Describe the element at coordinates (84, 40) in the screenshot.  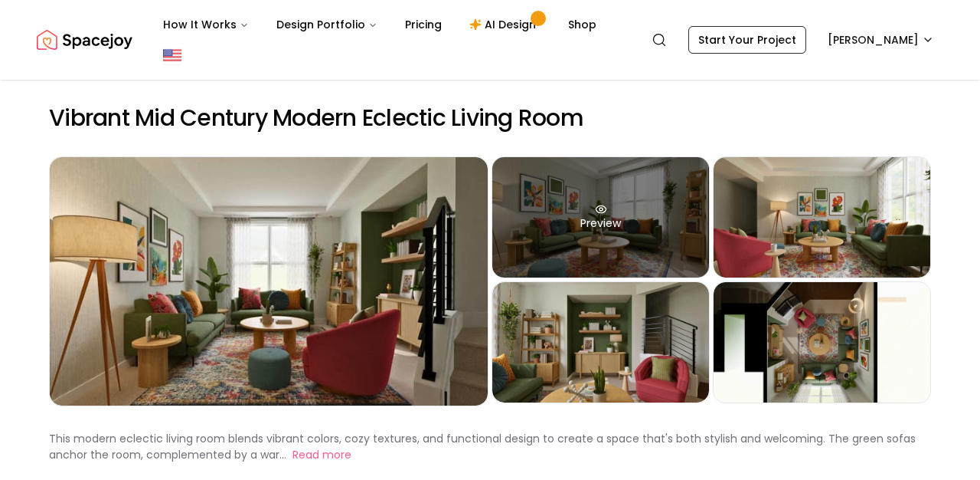
I see `img: Spacejoy Logo` at that location.